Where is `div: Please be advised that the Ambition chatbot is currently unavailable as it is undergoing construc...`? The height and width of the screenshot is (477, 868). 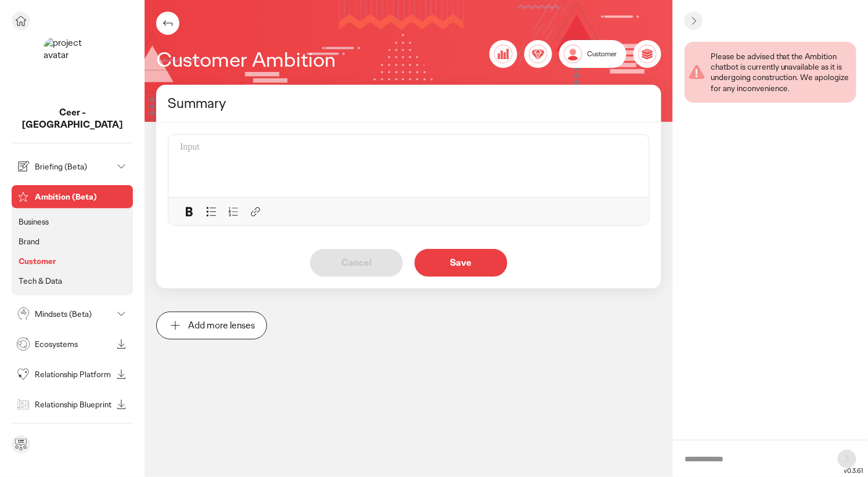
div: Please be advised that the Ambition chatbot is currently unavailable as it is undergoing construc... is located at coordinates (781, 72).